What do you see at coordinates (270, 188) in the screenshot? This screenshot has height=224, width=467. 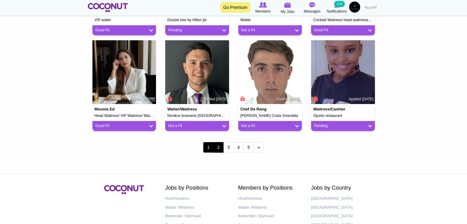 I see `h2: Members by Positions` at bounding box center [270, 188].